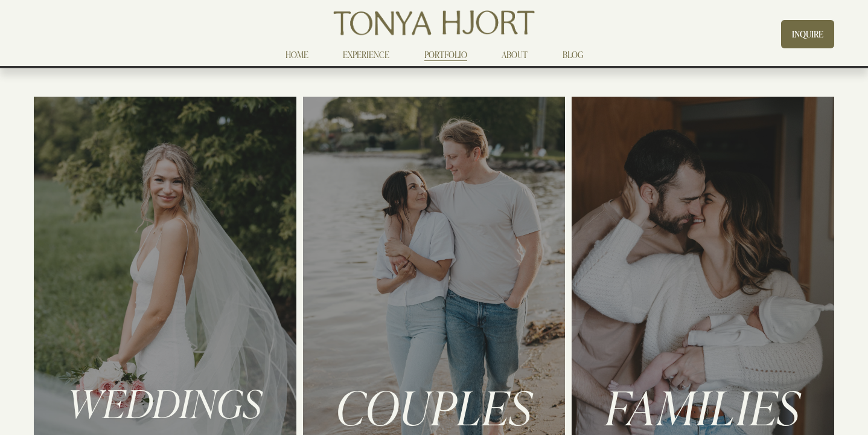 This screenshot has width=868, height=435. What do you see at coordinates (297, 55) in the screenshot?
I see `a: HOME` at bounding box center [297, 55].